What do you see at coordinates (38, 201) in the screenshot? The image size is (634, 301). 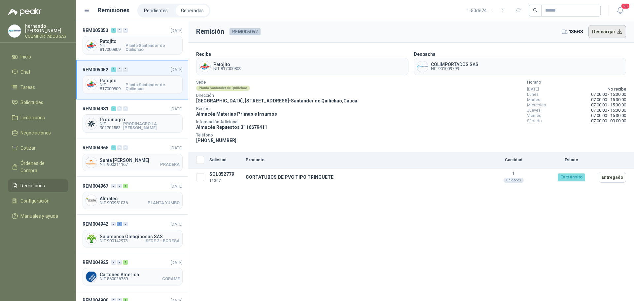 I see `a: Configuración` at bounding box center [38, 201].